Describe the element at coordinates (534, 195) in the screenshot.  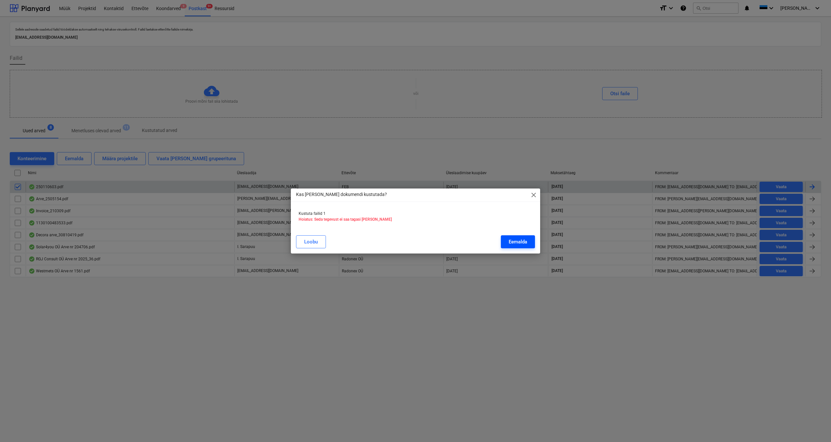
I see `span: close` at that location.